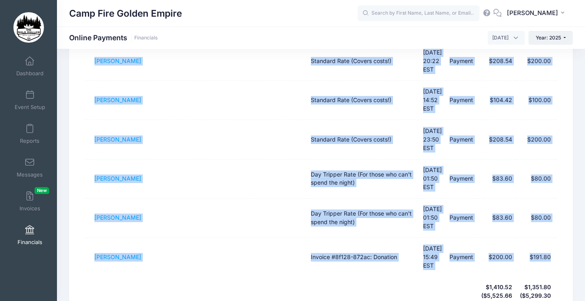 The height and width of the screenshot is (301, 585). Describe the element at coordinates (551, 38) in the screenshot. I see `button: Year: 2025` at that location.